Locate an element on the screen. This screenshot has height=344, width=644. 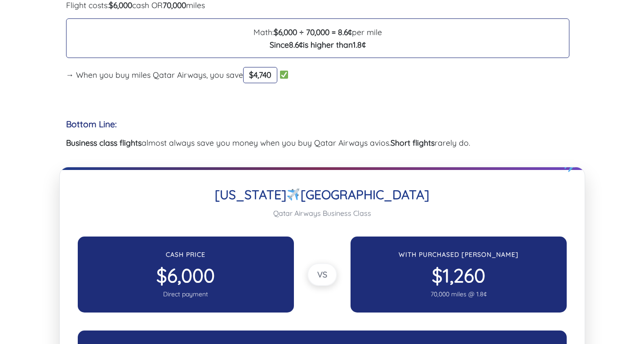
strong: 8.6¢ is located at coordinates (296, 44).